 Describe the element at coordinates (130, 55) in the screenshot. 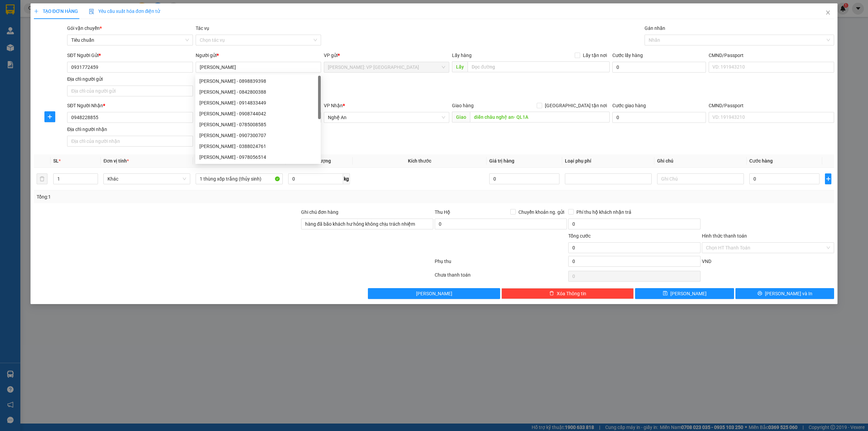

I see `div: SĐT Người Gửi` at that location.